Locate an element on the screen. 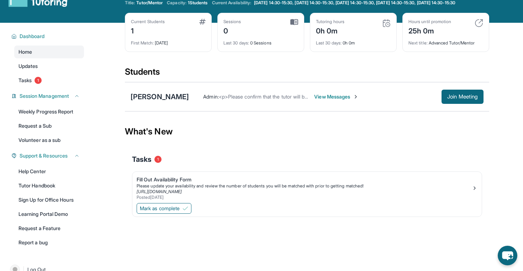  img: Mark as complete is located at coordinates (185, 208).